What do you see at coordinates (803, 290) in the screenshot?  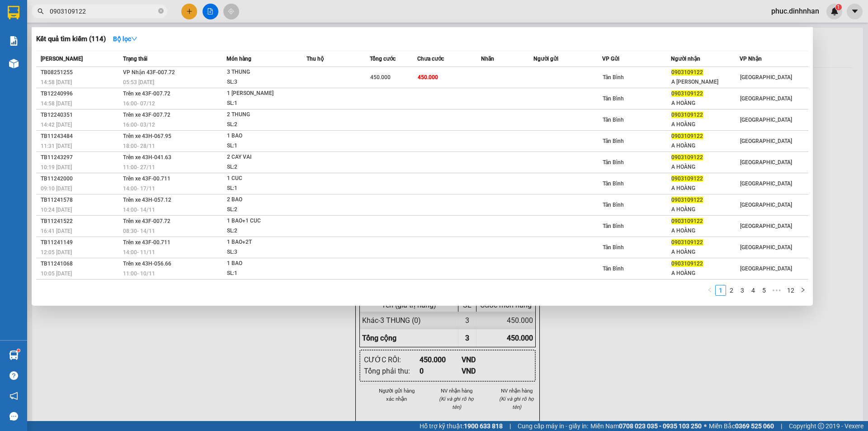 I see `li: Next Page` at bounding box center [803, 290].